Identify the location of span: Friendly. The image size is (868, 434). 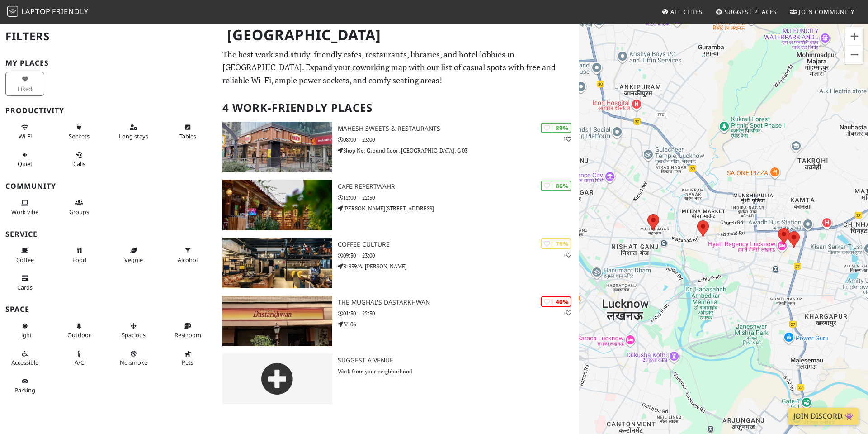
(70, 11).